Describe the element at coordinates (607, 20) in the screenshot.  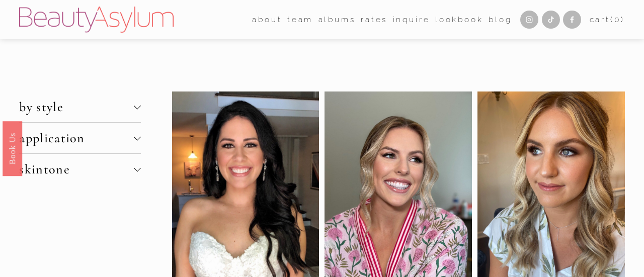
I see `a: 0 items in cart` at that location.